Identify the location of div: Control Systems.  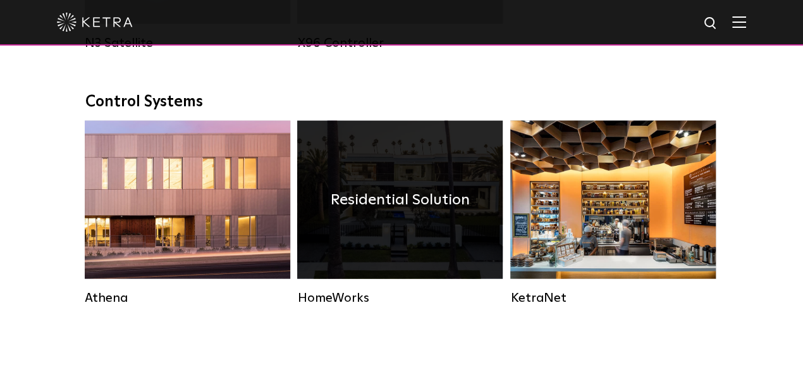
(402, 102).